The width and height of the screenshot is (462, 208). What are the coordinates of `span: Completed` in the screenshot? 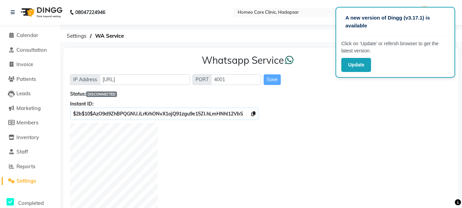 It's located at (31, 202).